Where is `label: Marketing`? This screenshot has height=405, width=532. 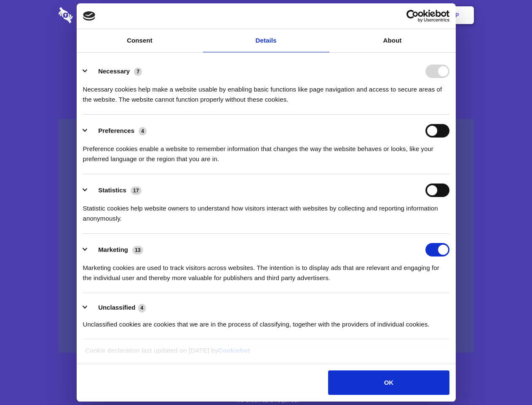 label: Marketing is located at coordinates (113, 249).